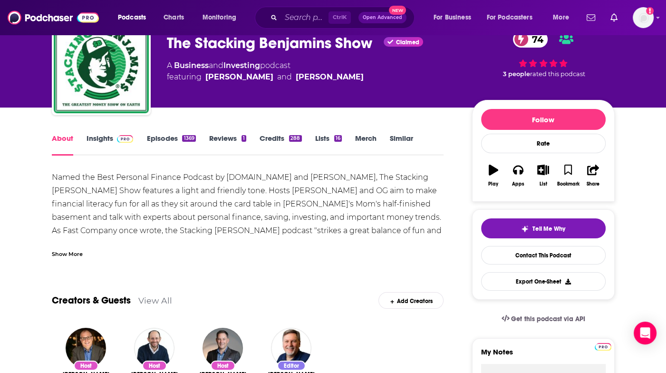  What do you see at coordinates (53, 18) in the screenshot?
I see `a: Podchaser - Follow, Share and Rate Podcasts` at bounding box center [53, 18].